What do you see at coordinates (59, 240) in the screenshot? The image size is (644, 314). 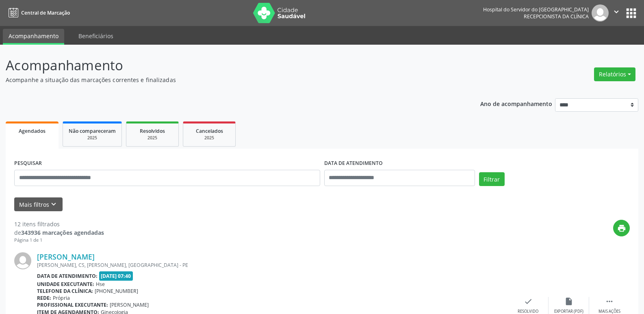 I see `div: Página 1 de 1` at bounding box center [59, 240].